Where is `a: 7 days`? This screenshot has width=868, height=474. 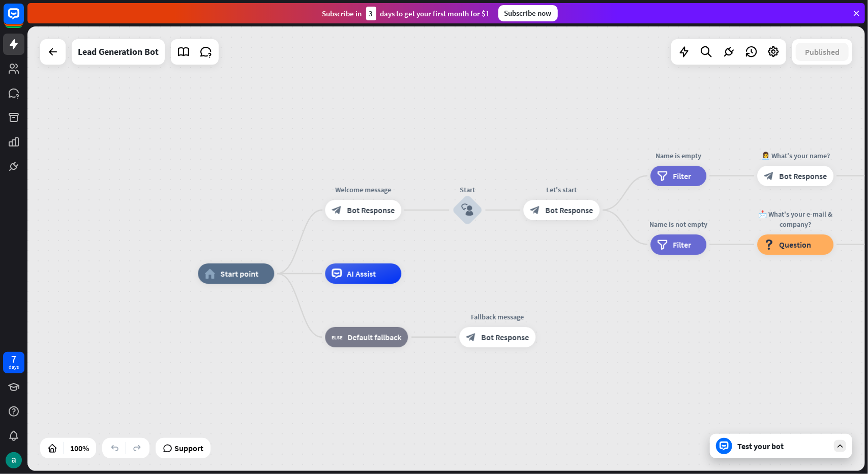 a: 7 days is located at coordinates (14, 363).